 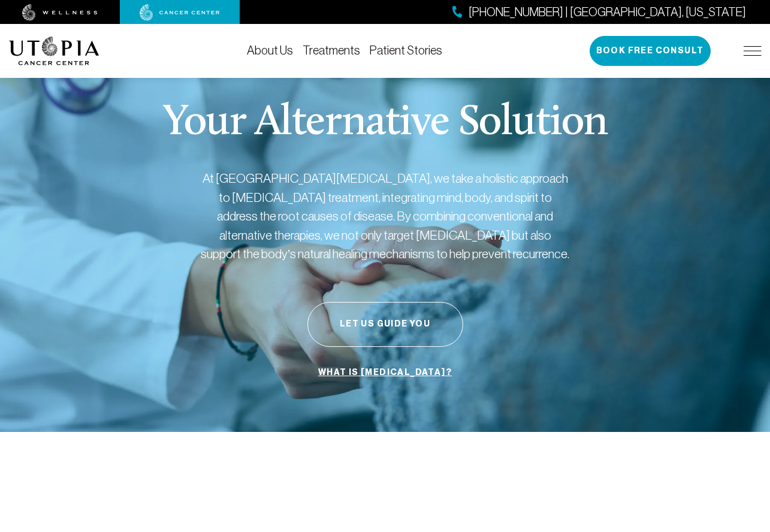 I want to click on a: Treatments, so click(x=331, y=51).